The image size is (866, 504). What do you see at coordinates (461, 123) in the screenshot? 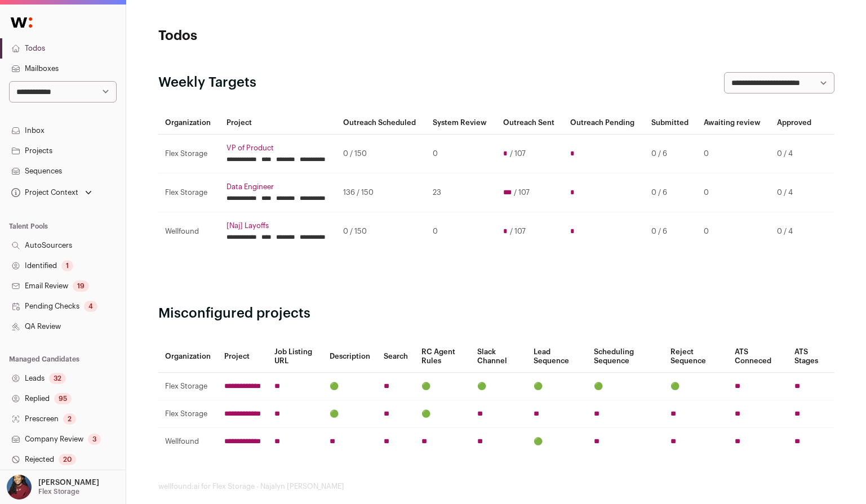
I see `th: System Review` at bounding box center [461, 123].